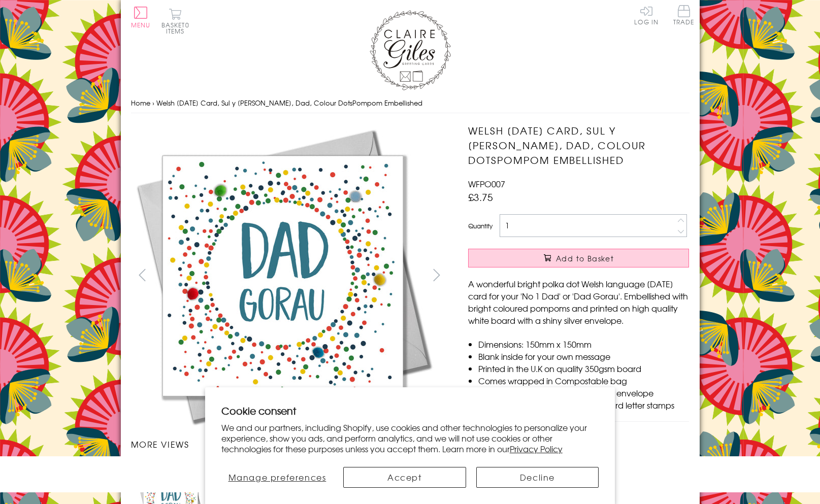 The image size is (820, 504). I want to click on li: Blank inside for your own message, so click(583, 356).